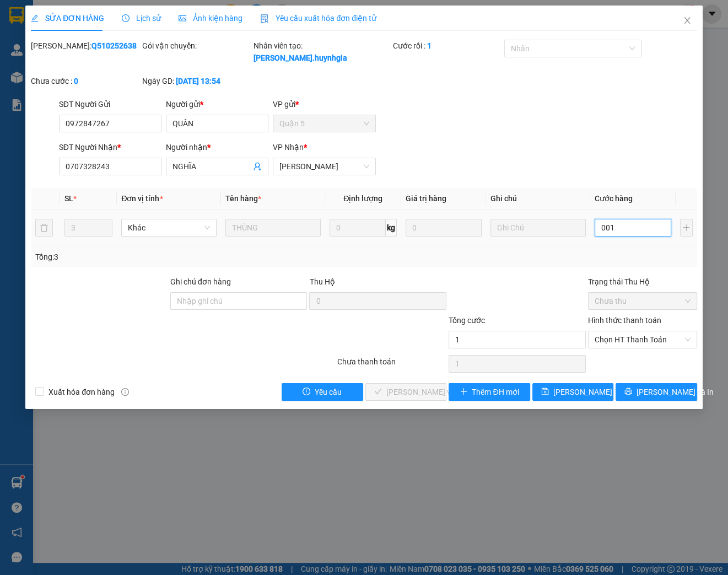 Image resolution: width=728 pixels, height=575 pixels. Describe the element at coordinates (686, 227) in the screenshot. I see `button: plus` at that location.